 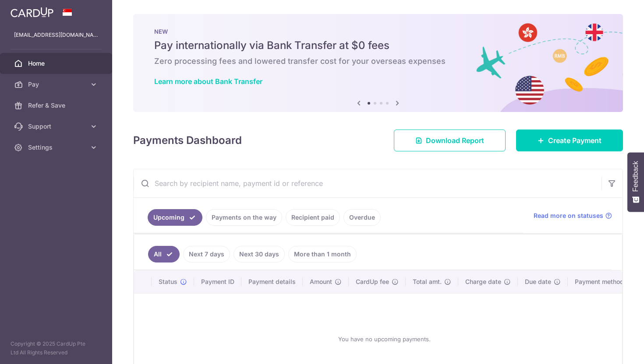 What do you see at coordinates (218, 282) in the screenshot?
I see `th: Payment ID` at bounding box center [218, 282].